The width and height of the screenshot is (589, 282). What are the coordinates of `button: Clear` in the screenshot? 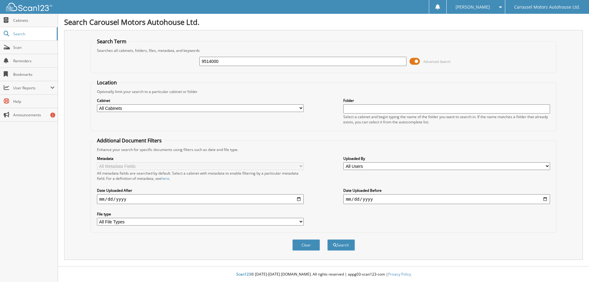 It's located at (306, 245).